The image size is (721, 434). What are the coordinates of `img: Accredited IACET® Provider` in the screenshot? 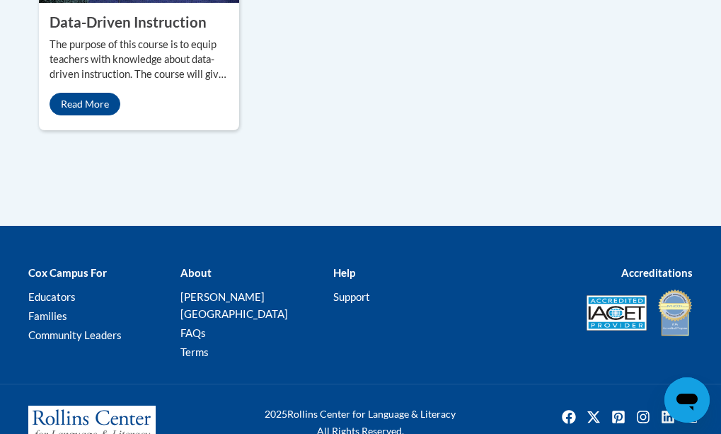 It's located at (616, 313).